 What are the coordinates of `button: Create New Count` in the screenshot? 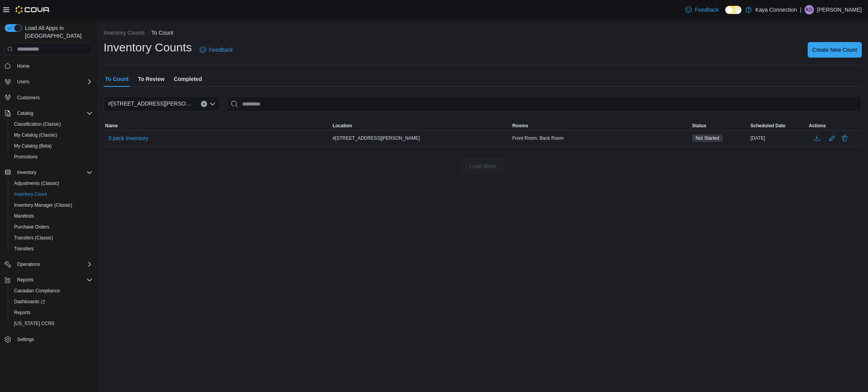 It's located at (834, 50).